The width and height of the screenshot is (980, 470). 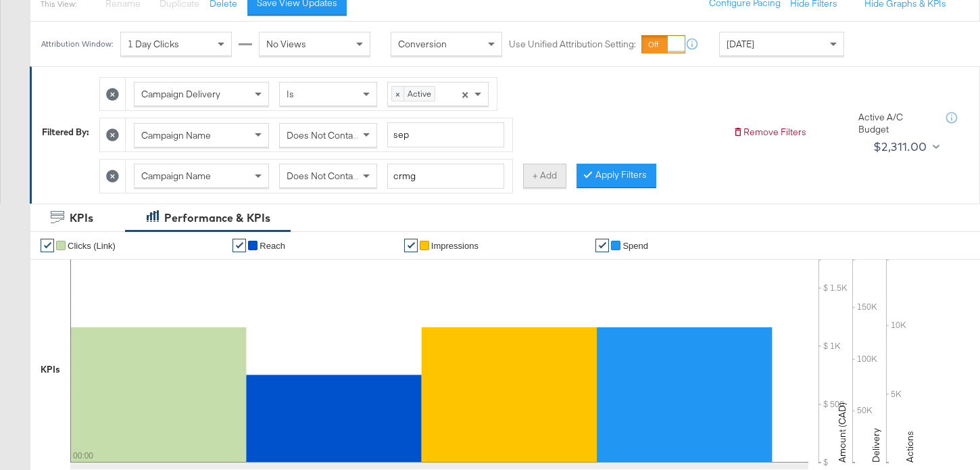 I want to click on button: Remove Filters, so click(x=770, y=132).